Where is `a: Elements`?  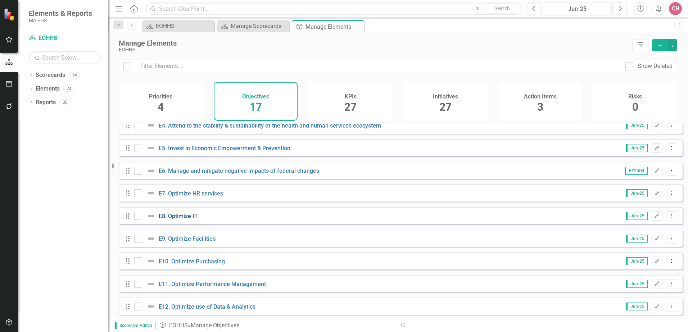 a: Elements is located at coordinates (47, 89).